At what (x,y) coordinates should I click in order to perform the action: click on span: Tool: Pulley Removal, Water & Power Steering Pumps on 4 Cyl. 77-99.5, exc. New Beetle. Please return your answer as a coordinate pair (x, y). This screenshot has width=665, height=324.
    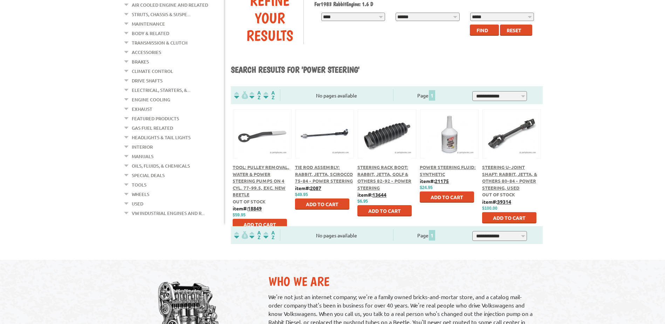
    Looking at the image, I should click on (261, 180).